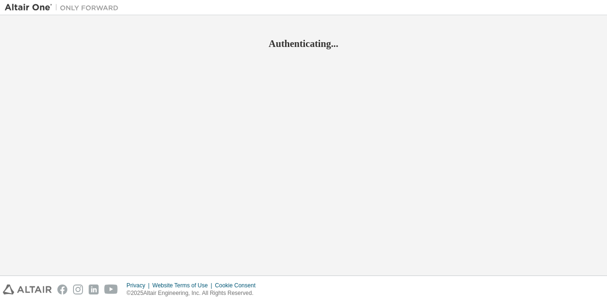 This screenshot has width=607, height=303. Describe the element at coordinates (184, 286) in the screenshot. I see `div: Website Terms of Use` at that location.